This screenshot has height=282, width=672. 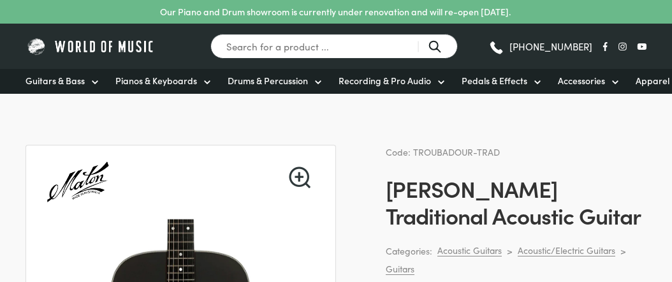 I want to click on span: Pianos & Keyboards, so click(x=156, y=80).